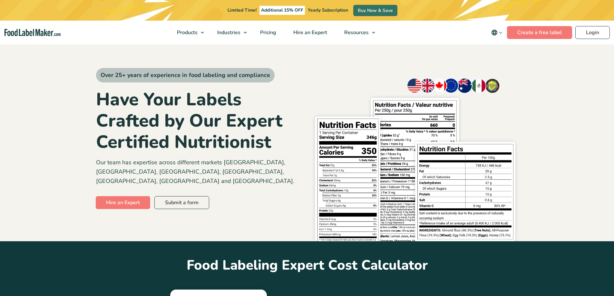 The height and width of the screenshot is (296, 614). Describe the element at coordinates (187, 33) in the screenshot. I see `span: Products` at that location.